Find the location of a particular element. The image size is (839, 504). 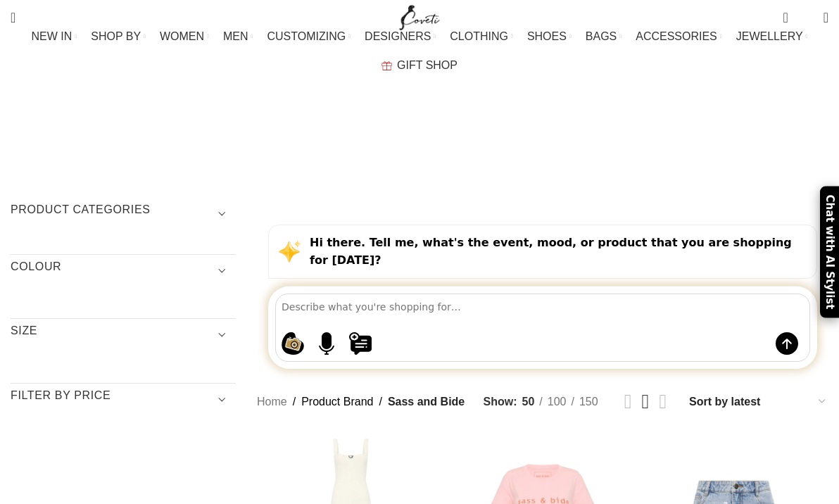

a: 0 is located at coordinates (785, 18).